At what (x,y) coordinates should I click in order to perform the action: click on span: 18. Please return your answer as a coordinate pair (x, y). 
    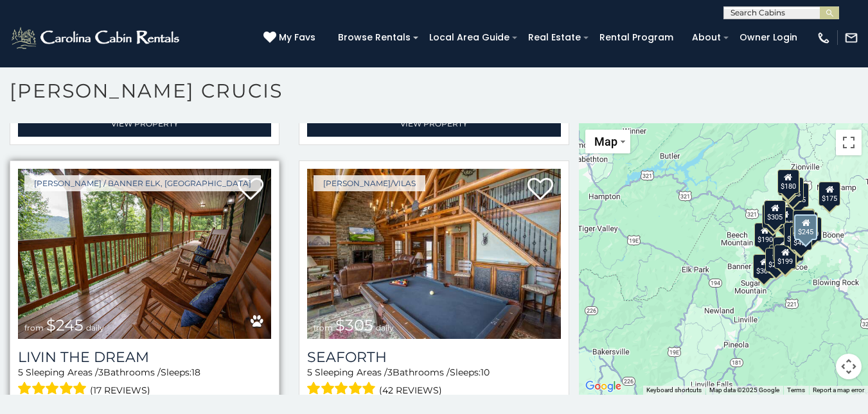
    Looking at the image, I should click on (196, 372).